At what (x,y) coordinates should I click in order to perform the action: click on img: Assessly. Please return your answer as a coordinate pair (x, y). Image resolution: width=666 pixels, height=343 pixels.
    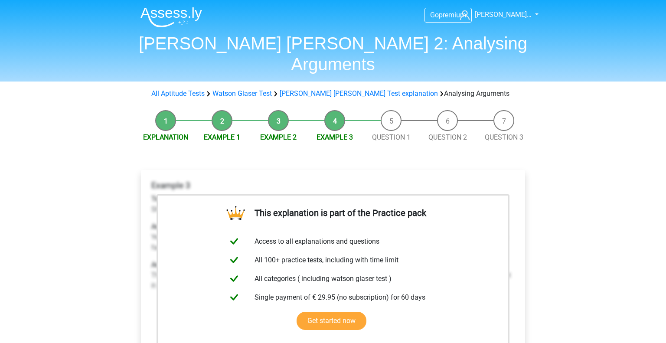
    Looking at the image, I should click on (171, 17).